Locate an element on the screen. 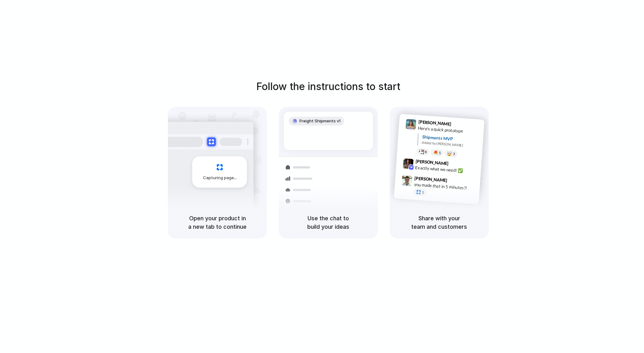 The height and width of the screenshot is (353, 644). h5: Use the chat to build your ideas is located at coordinates (329, 222).